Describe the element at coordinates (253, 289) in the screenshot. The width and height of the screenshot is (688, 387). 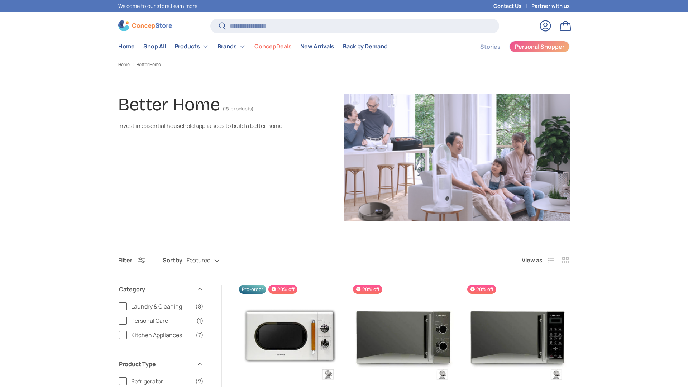
I see `span: Pre-order` at that location.